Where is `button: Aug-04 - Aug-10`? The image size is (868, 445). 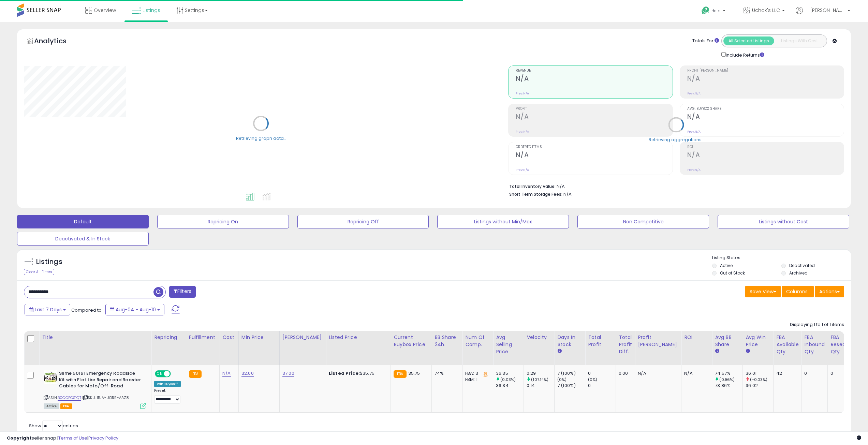
button: Aug-04 - Aug-10 is located at coordinates (135, 310).